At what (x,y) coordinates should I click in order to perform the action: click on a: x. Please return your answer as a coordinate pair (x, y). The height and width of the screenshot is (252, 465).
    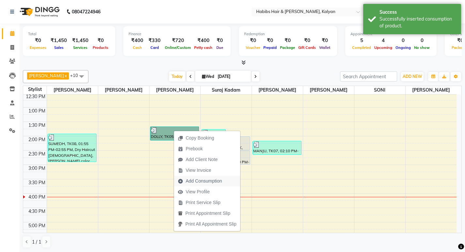
    Looking at the image, I should click on (65, 76).